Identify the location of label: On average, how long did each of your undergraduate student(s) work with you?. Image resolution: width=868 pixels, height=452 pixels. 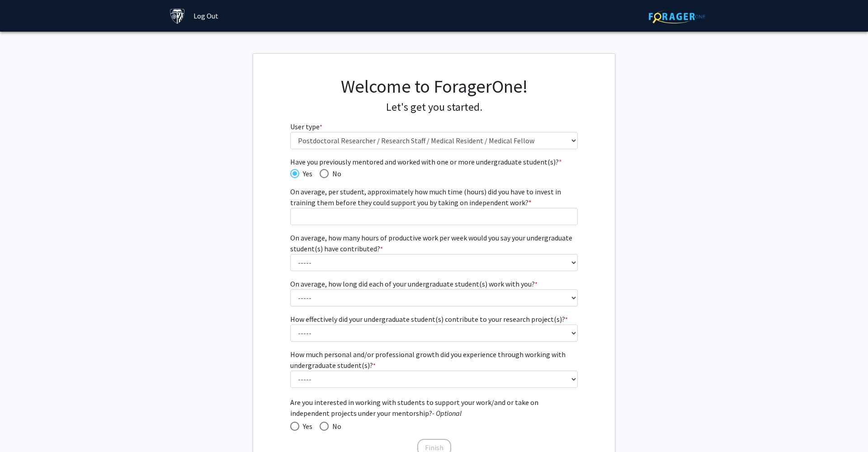
(414, 284).